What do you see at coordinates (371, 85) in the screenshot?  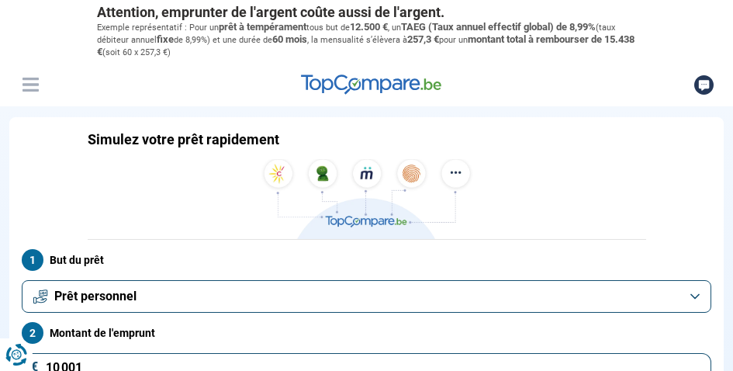 I see `img: TopCompare` at bounding box center [371, 85].